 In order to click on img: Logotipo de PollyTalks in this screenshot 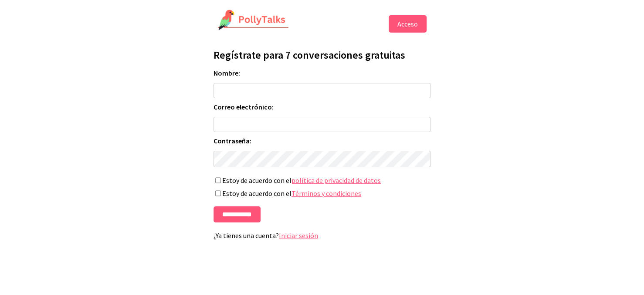, I will do `click(253, 21)`.